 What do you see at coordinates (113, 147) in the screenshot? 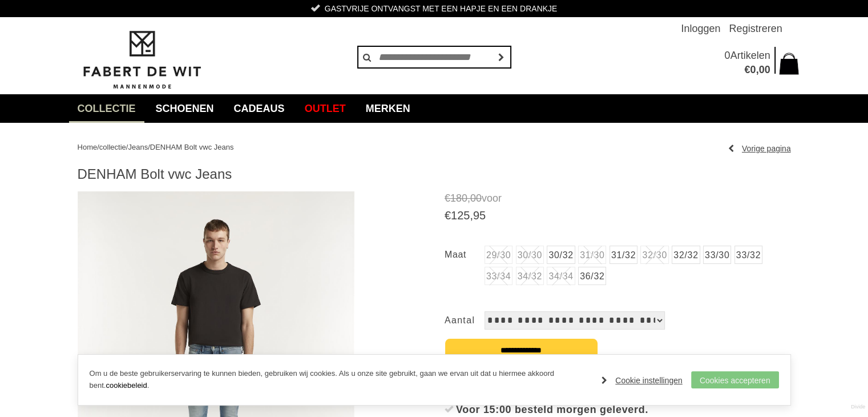
I see `span: collectie` at bounding box center [113, 147].